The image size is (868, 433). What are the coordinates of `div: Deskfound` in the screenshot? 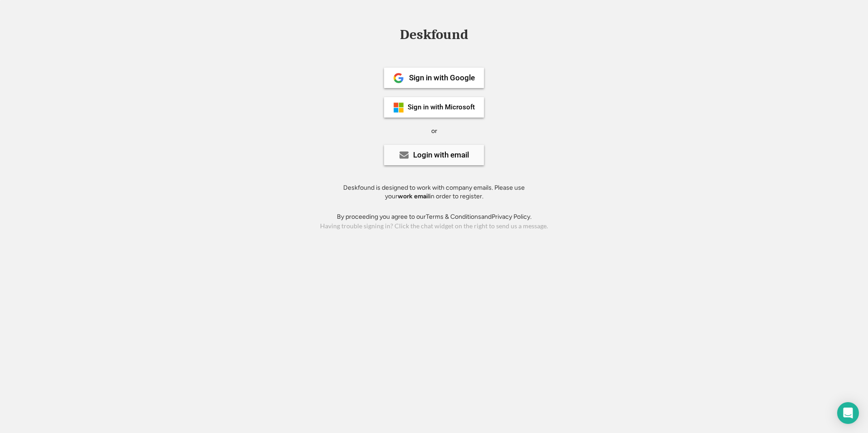 It's located at (434, 34).